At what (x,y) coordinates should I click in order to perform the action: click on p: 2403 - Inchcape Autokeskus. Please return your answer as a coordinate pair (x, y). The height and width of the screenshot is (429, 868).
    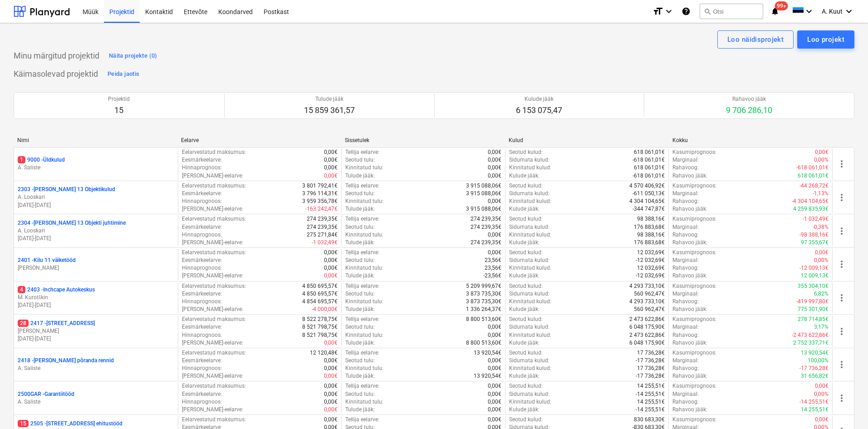
    Looking at the image, I should click on (57, 290).